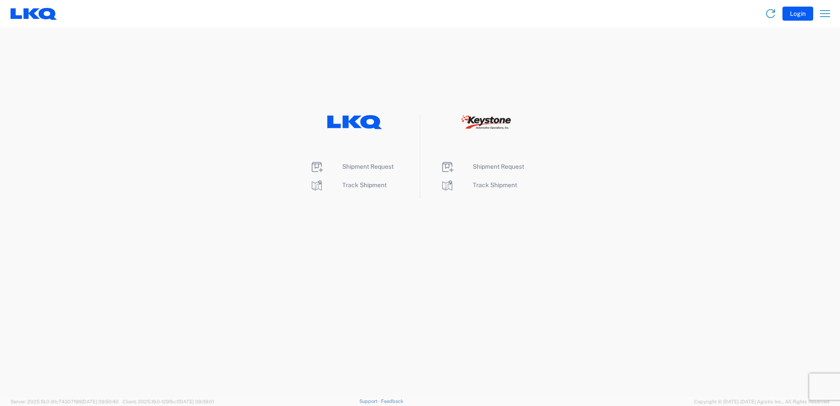 The width and height of the screenshot is (840, 406). I want to click on a: Feedback, so click(392, 401).